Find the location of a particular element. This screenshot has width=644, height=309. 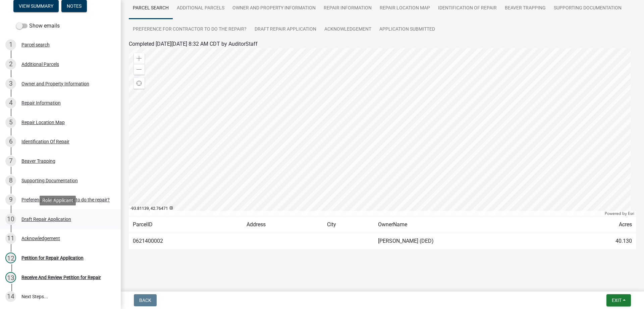

div: 10 is located at coordinates (11, 219).